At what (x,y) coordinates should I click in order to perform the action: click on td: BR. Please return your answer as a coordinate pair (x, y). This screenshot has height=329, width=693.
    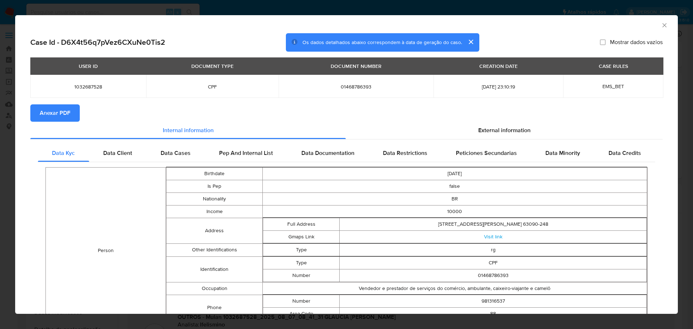
    Looking at the image, I should click on (455, 199).